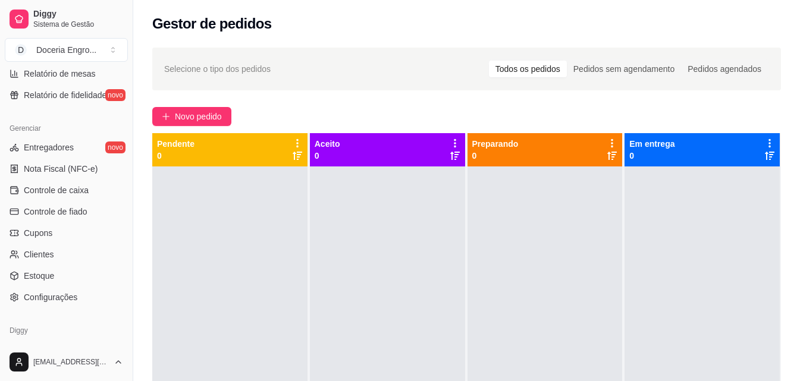  Describe the element at coordinates (78, 24) in the screenshot. I see `span: Sistema de Gestão` at that location.